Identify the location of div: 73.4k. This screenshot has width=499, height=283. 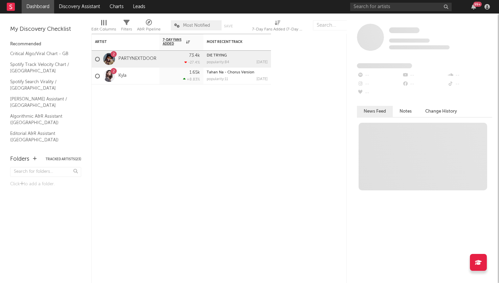
(194, 55).